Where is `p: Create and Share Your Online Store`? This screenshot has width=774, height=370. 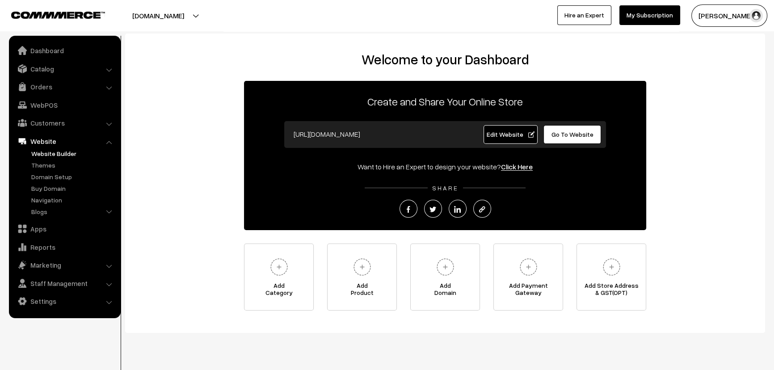 p: Create and Share Your Online Store is located at coordinates (445, 101).